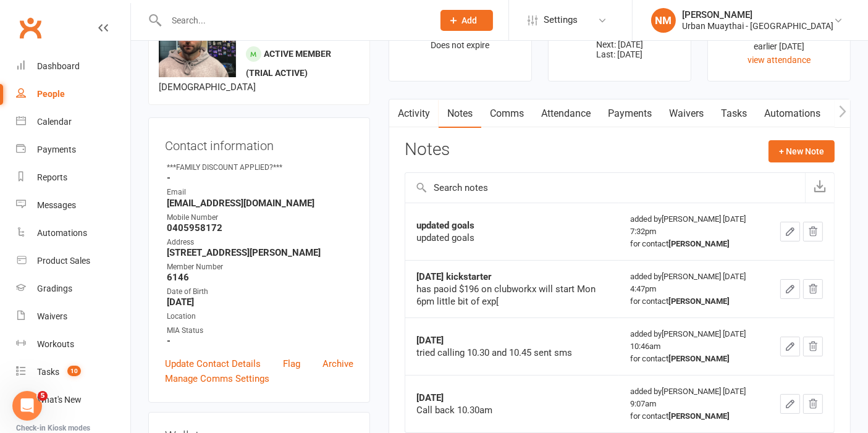 The width and height of the screenshot is (868, 433). I want to click on strong: 6146, so click(260, 278).